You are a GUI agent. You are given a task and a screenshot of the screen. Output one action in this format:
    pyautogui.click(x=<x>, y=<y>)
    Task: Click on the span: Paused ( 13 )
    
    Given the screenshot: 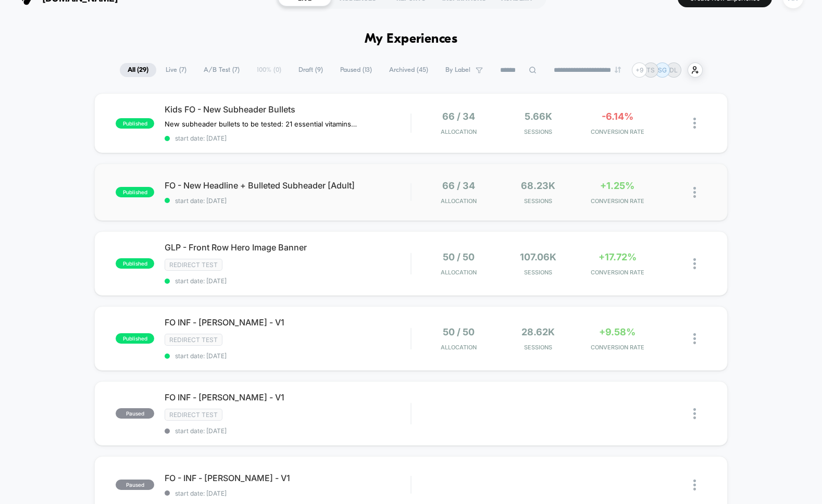 What is the action you would take?
    pyautogui.click(x=356, y=70)
    